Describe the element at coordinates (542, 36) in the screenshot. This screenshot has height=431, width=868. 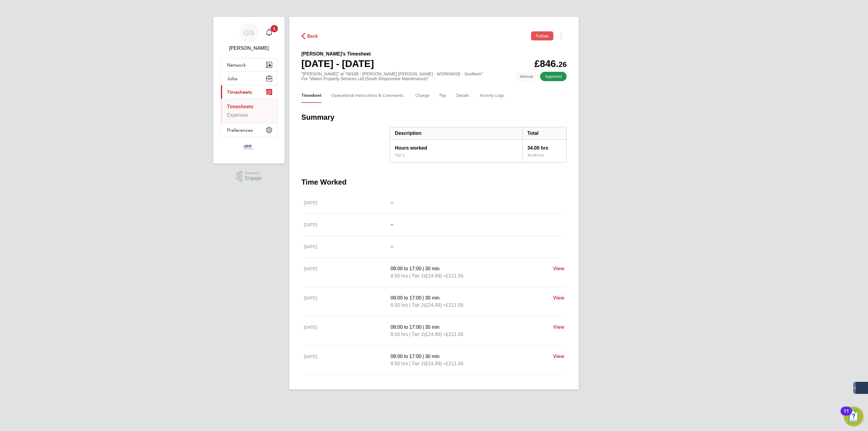
I see `span: Follow` at that location.